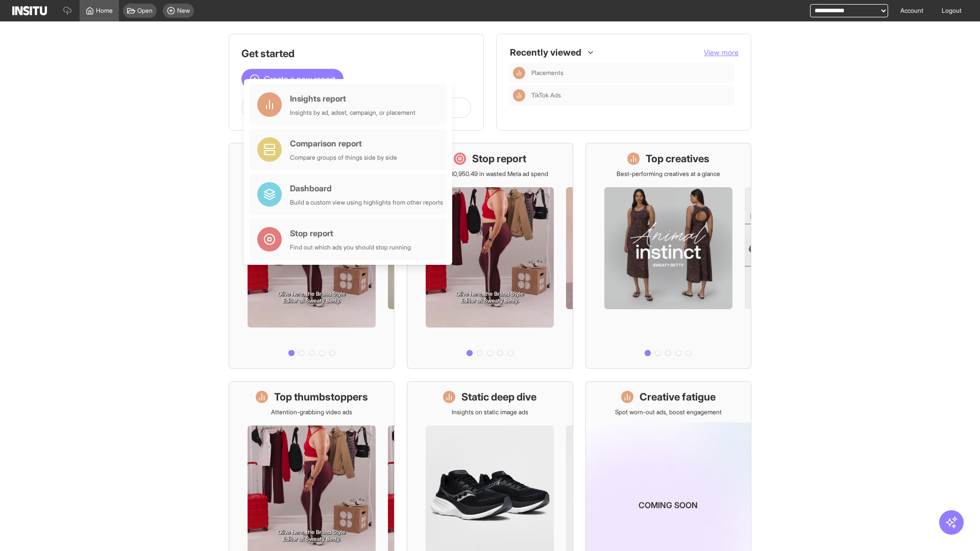 The image size is (980, 551). I want to click on span: New, so click(183, 11).